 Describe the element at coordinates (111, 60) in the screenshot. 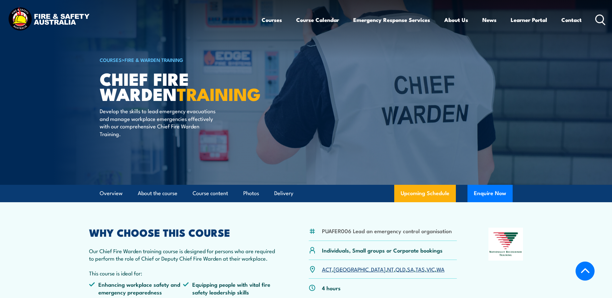

I see `a: COURSES` at that location.